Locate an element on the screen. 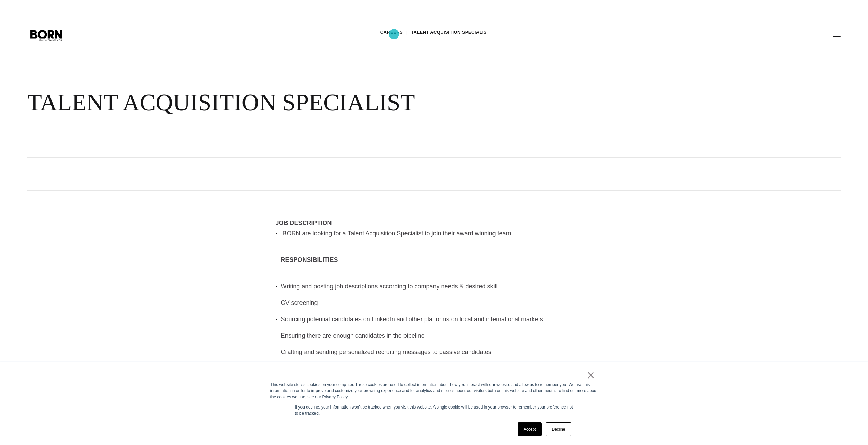 The width and height of the screenshot is (868, 445). a: TALENT ACQUISITION SPECIALIST is located at coordinates (450, 32).